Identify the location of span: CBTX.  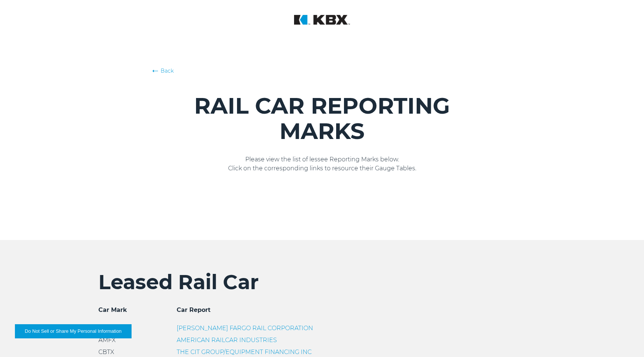
(106, 352).